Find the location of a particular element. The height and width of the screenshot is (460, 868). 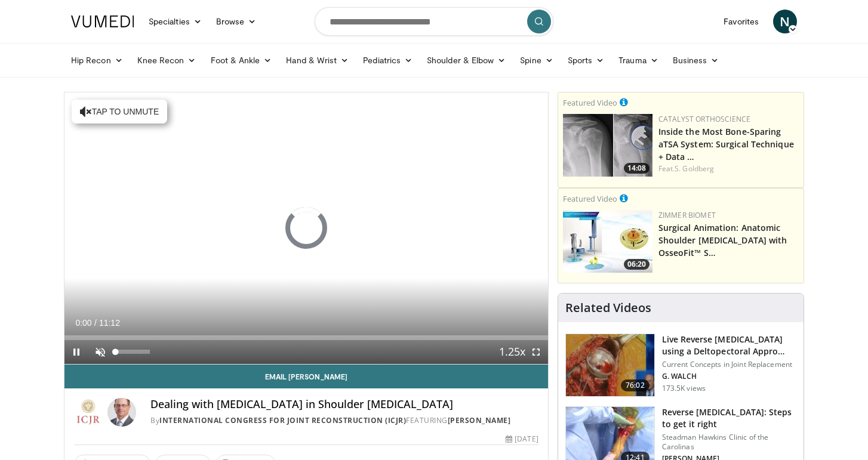

div: Progress Bar is located at coordinates (306, 338).